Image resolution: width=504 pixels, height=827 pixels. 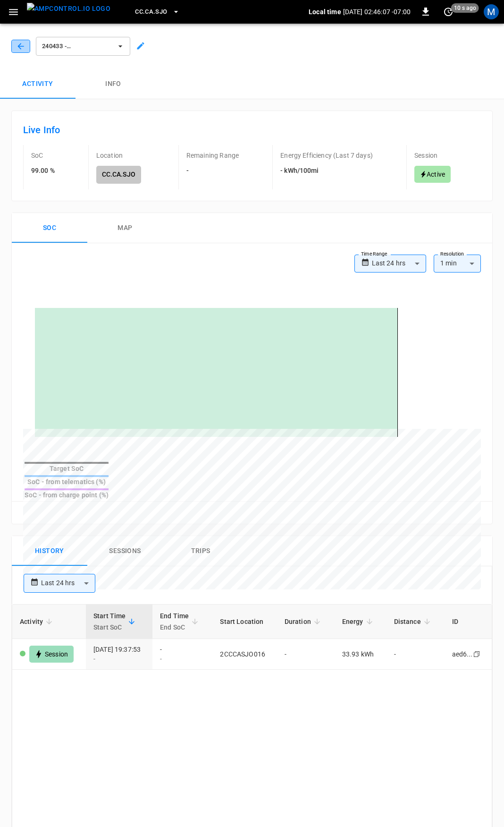 I want to click on div: profile-icon, so click(x=491, y=12).